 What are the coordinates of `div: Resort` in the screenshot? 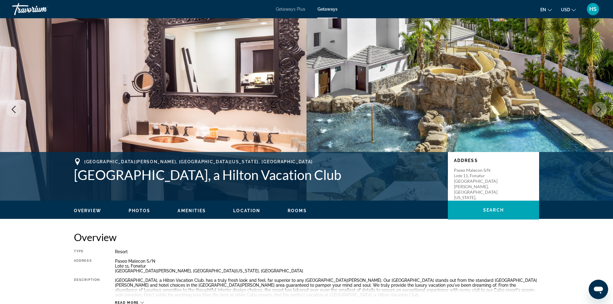 It's located at (327, 252).